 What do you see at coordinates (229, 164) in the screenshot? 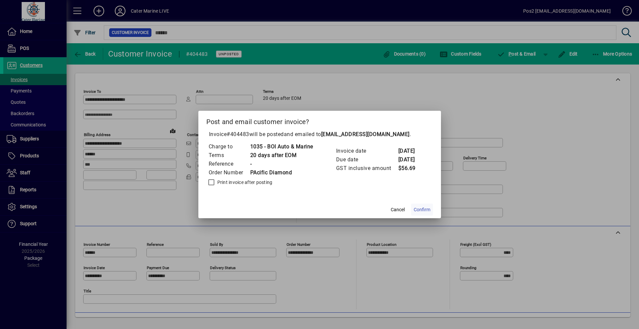
I see `td: Reference` at bounding box center [229, 164].